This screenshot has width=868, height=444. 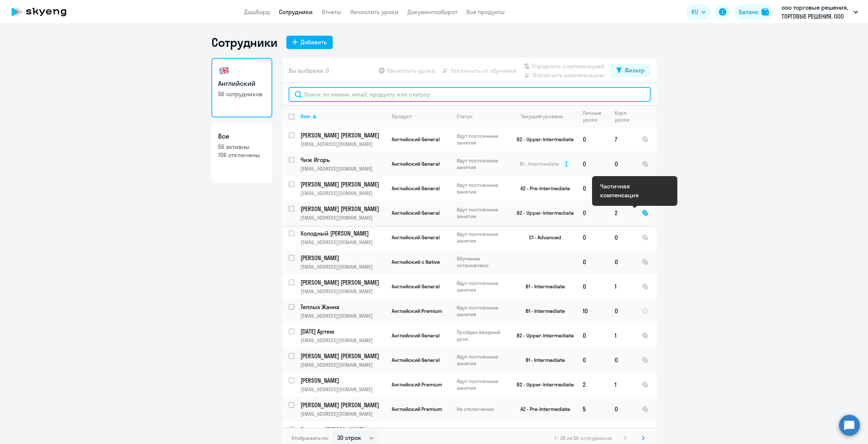 I want to click on a: Начислить уроки, so click(x=374, y=12).